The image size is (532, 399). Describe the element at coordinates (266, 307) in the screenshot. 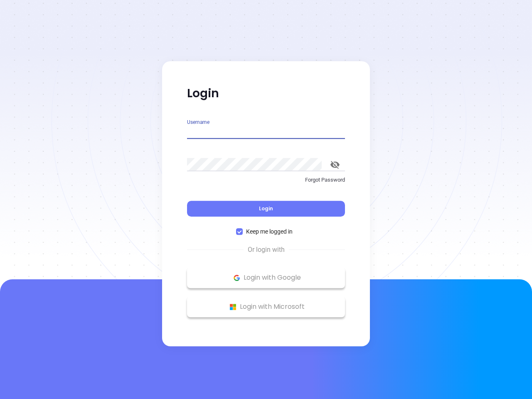

I see `button: Microsoft Logo Login with Microsoft` at that location.